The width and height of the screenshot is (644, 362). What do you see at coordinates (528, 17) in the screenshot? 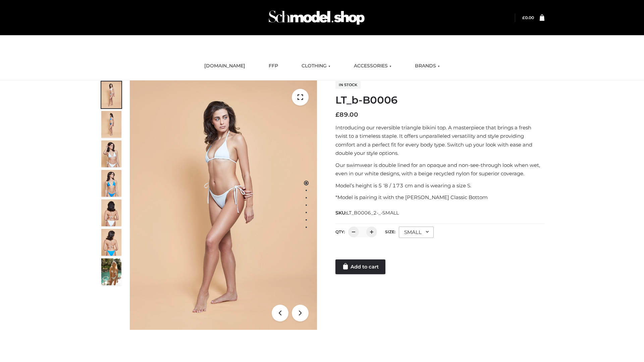
I see `bdi: 0.00` at bounding box center [528, 17].